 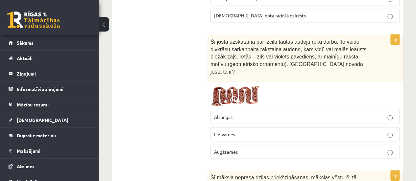 I want to click on a: Rīgas 1. Tālmācības vidusskola, so click(x=34, y=20).